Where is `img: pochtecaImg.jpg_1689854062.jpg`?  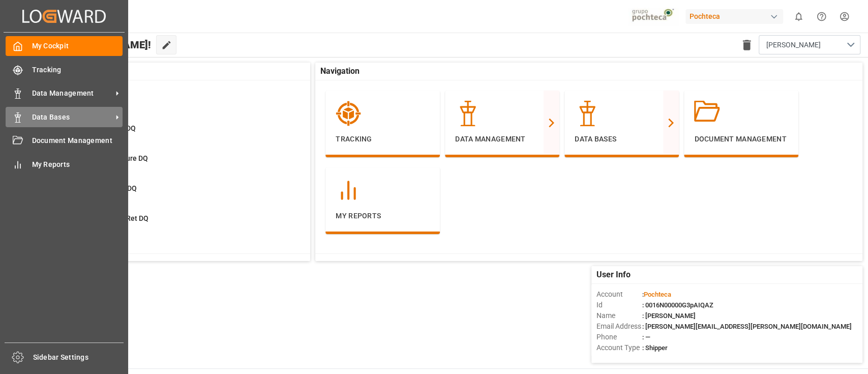 img: pochtecaImg.jpg_1689854062.jpg is located at coordinates (654, 16).